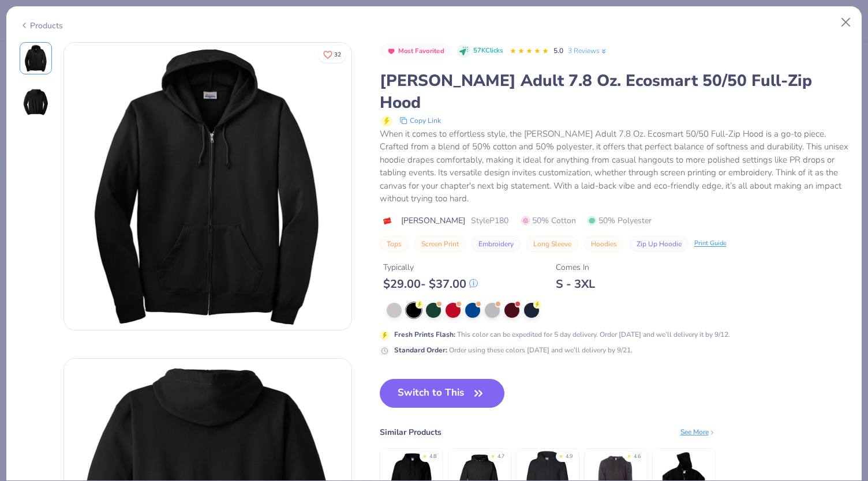 Image resolution: width=868 pixels, height=481 pixels. I want to click on span: 32, so click(337, 55).